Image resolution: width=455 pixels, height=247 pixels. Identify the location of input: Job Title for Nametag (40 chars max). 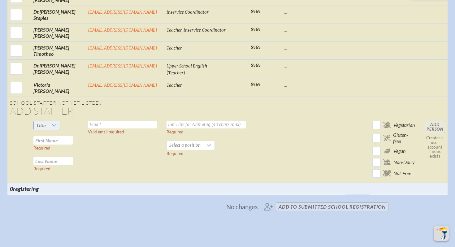
(206, 125).